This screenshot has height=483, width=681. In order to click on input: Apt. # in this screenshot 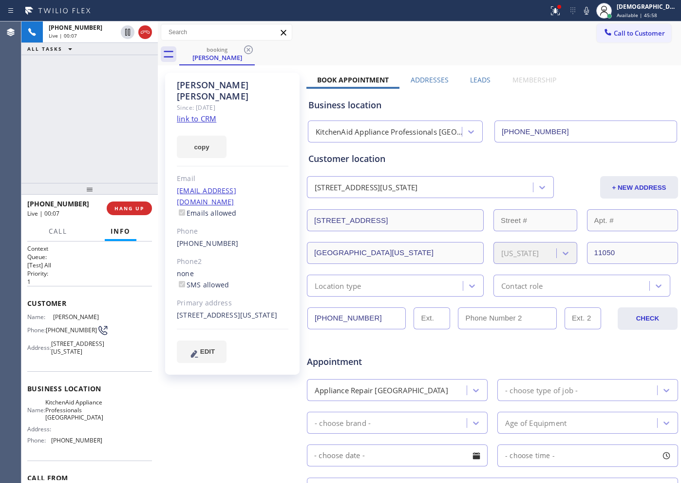, I will do `click(633, 220)`.